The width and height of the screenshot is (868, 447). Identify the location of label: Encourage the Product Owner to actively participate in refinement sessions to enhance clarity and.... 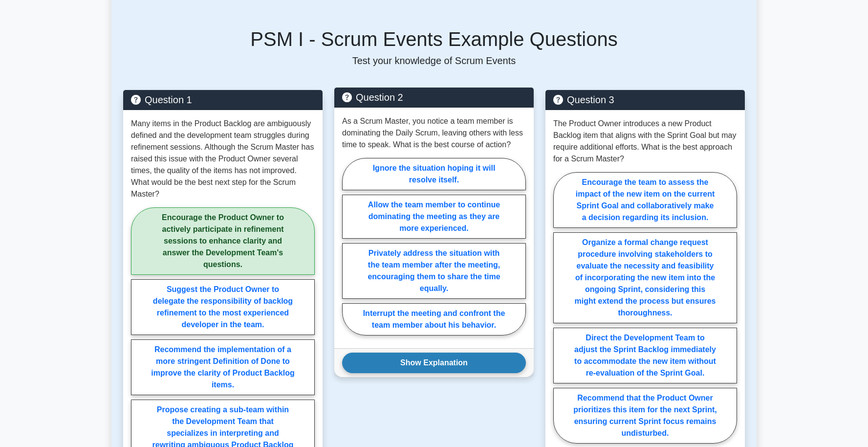
(223, 241).